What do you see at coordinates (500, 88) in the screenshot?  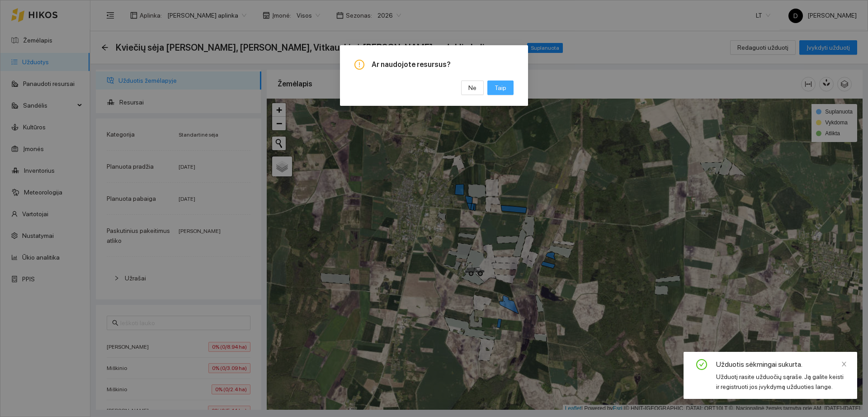 I see `span: Taip` at bounding box center [500, 88].